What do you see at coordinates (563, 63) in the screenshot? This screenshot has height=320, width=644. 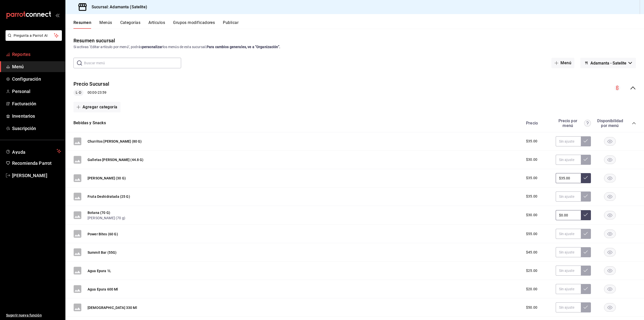 I see `button: Menú` at bounding box center [563, 63].